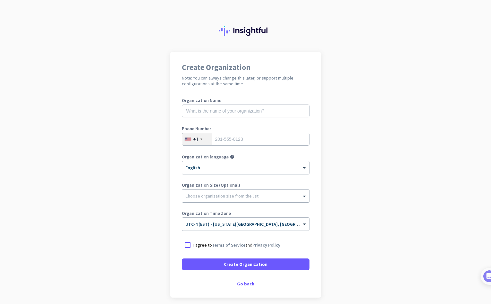 The height and width of the screenshot is (304, 491). Describe the element at coordinates (232, 157) in the screenshot. I see `i: help` at that location.